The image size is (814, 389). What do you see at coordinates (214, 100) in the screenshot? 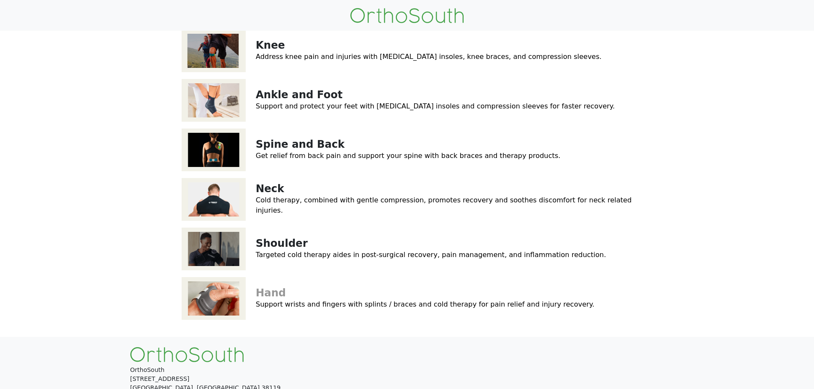
I see `img: Ankle and Foot` at bounding box center [214, 100].